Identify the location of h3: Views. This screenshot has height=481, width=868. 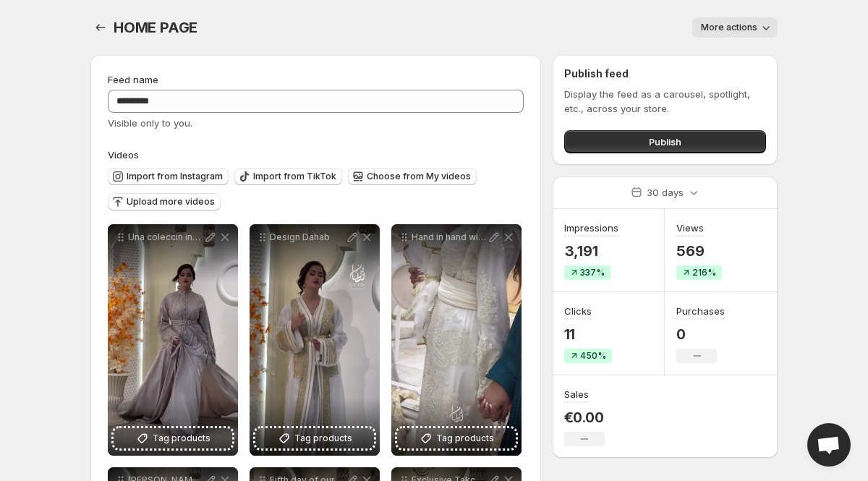
(690, 228).